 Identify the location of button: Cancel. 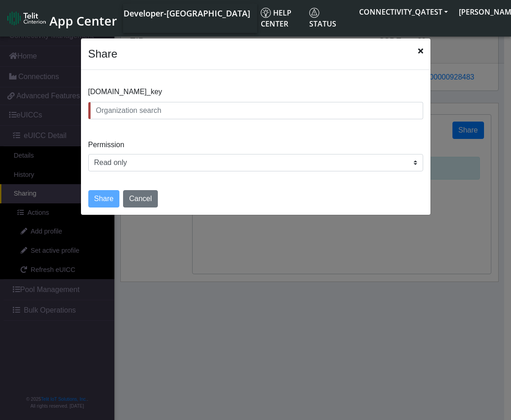
(140, 199).